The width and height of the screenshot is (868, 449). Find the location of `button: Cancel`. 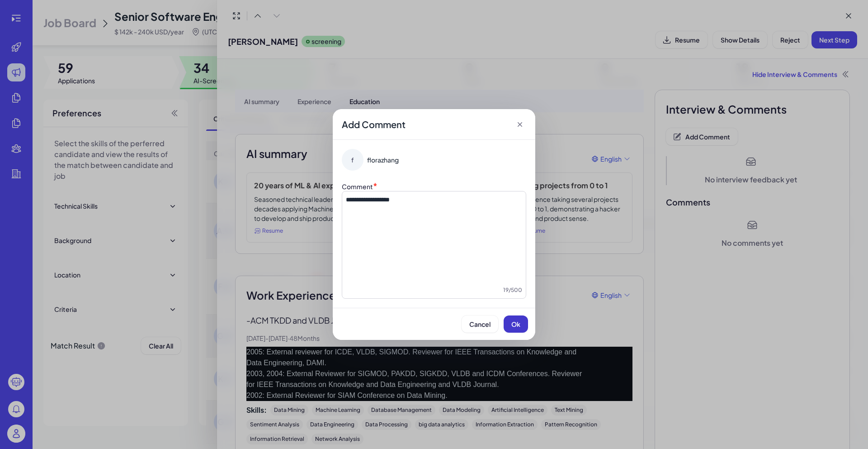

button: Cancel is located at coordinates (480, 324).